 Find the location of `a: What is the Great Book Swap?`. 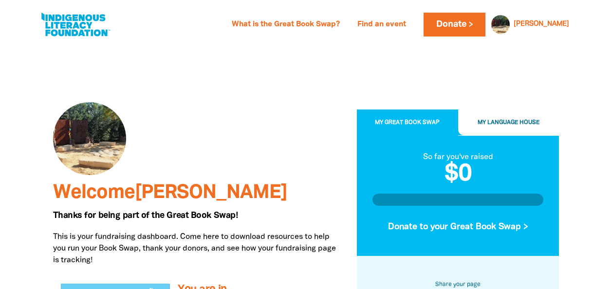

a: What is the Great Book Swap? is located at coordinates (286, 25).